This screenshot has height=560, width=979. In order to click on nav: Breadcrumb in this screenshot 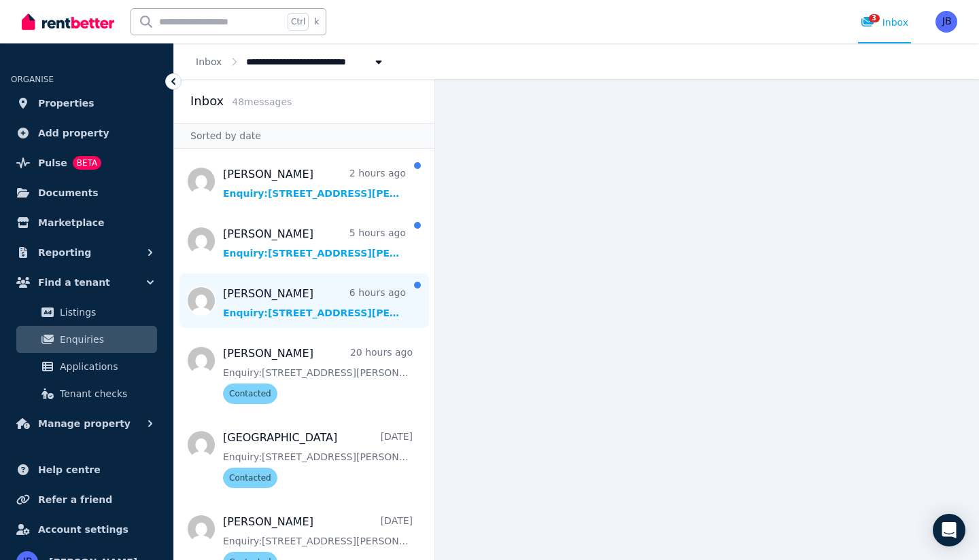, I will do `click(290, 61)`.